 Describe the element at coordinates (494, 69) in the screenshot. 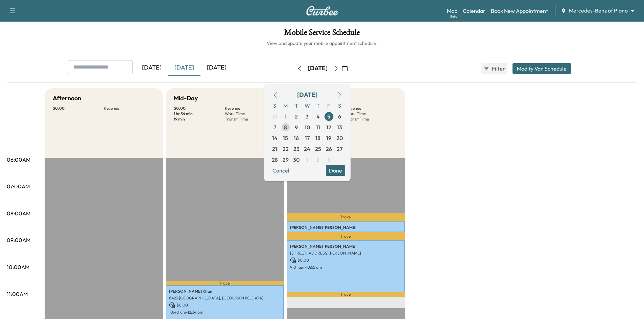

I see `button: Filter` at that location.